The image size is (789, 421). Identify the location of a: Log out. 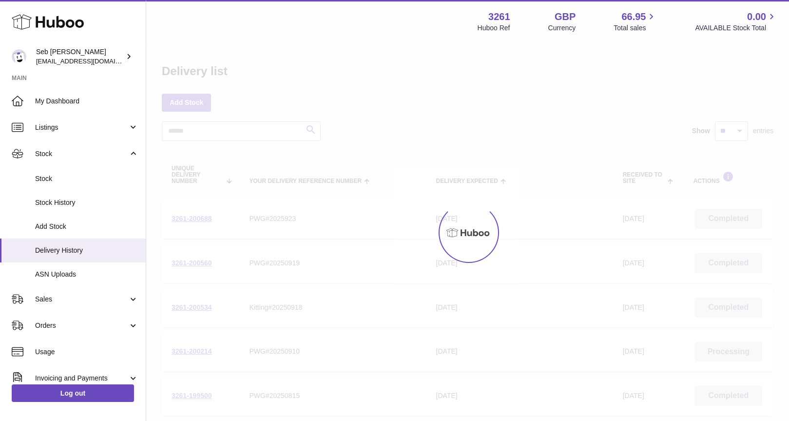
(73, 393).